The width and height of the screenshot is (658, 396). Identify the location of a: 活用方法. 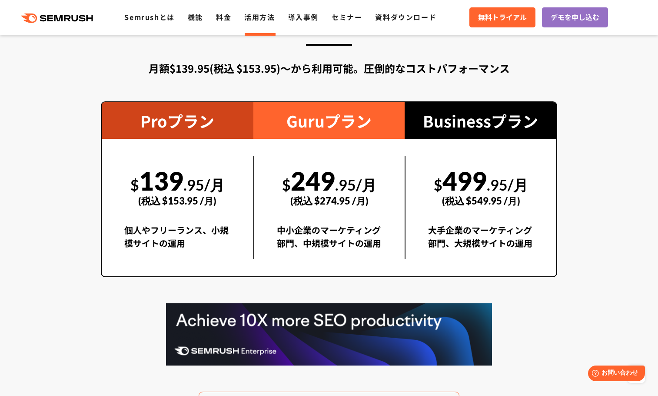
(259, 17).